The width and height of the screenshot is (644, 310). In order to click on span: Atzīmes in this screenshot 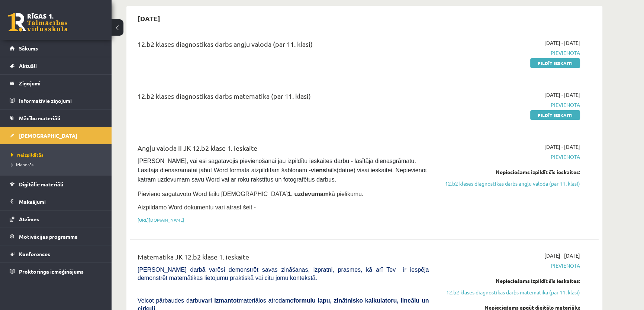, I will do `click(29, 219)`.